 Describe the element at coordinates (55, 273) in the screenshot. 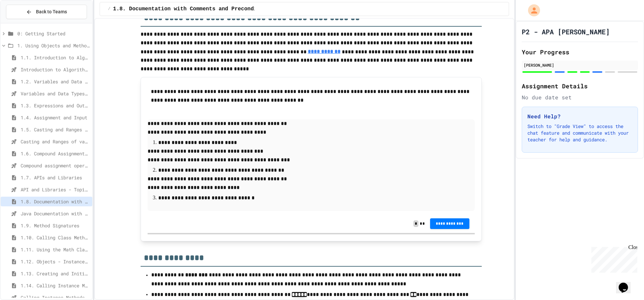

I see `span: 1.13. Creating and Initializing Objects: Constructors` at that location.